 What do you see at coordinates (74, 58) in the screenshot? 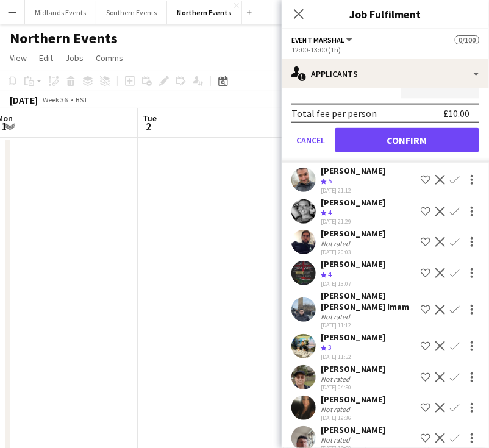
I see `span: Jobs` at bounding box center [74, 58].